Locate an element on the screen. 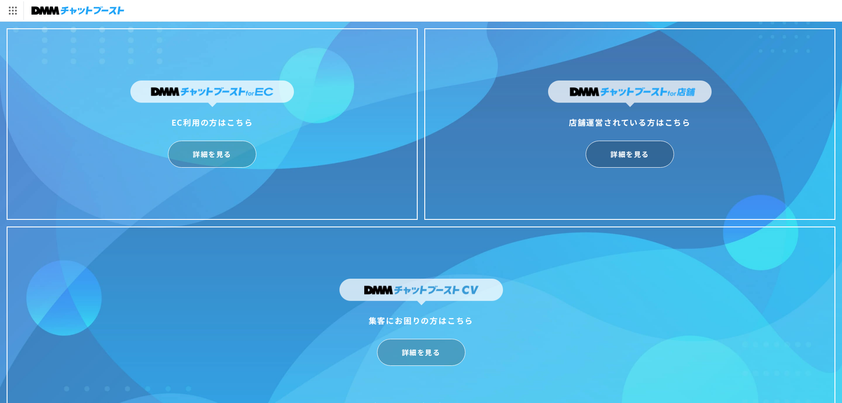  img: DMMチャットブーストforEC is located at coordinates (212, 94).